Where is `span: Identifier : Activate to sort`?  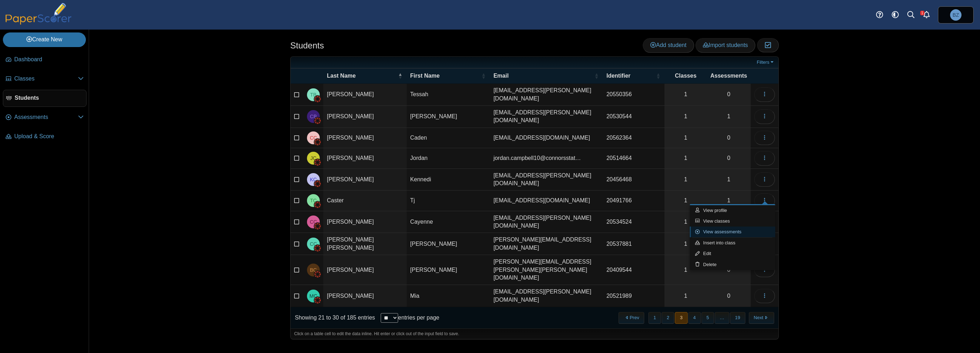 span: Identifier : Activate to sort is located at coordinates (658, 76).